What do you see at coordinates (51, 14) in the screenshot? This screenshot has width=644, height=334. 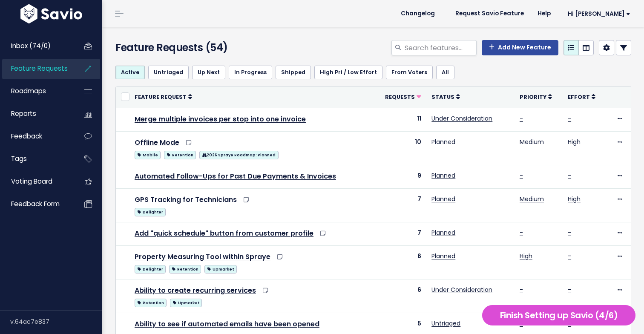 I see `img: logo-white.9d6f32f41409.svg` at bounding box center [51, 14].